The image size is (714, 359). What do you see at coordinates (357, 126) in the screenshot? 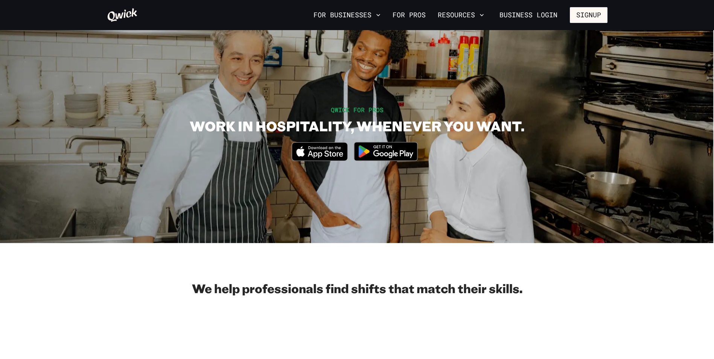
I see `h1: WORK IN HOSPITALITY, WHENEVER YOU WANT.` at bounding box center [357, 126].